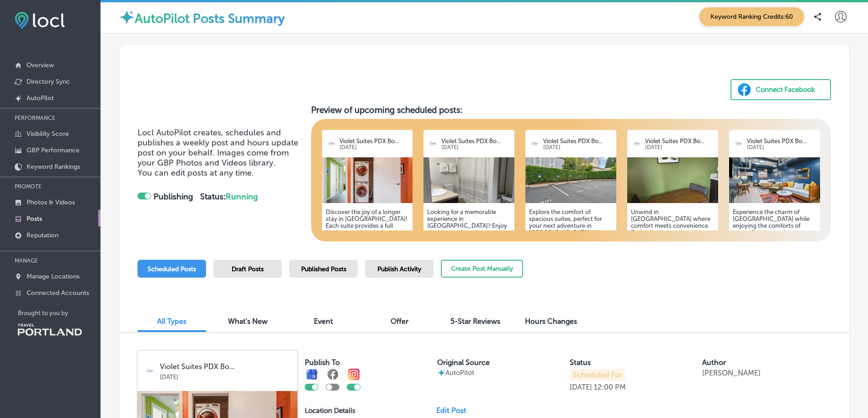 This screenshot has width=868, height=418. What do you see at coordinates (48, 81) in the screenshot?
I see `p: Directory Sync` at bounding box center [48, 81].